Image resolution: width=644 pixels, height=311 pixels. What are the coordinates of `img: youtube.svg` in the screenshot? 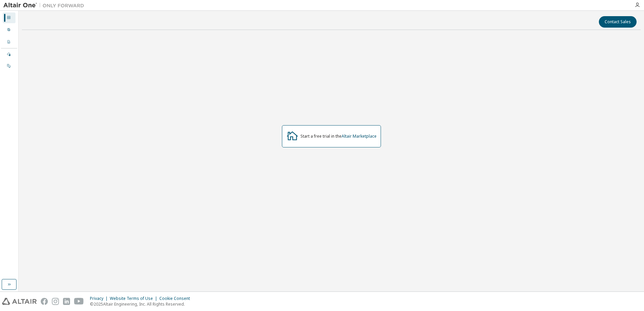 It's located at (79, 301).